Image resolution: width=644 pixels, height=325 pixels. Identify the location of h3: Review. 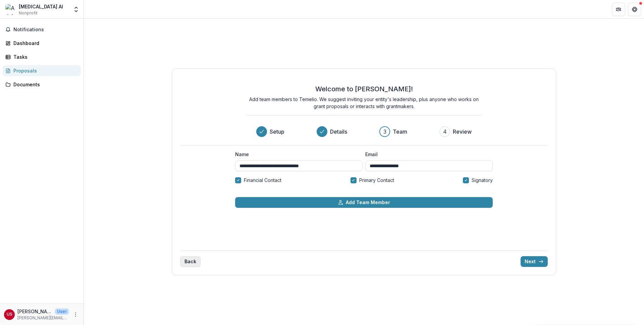
(462, 132).